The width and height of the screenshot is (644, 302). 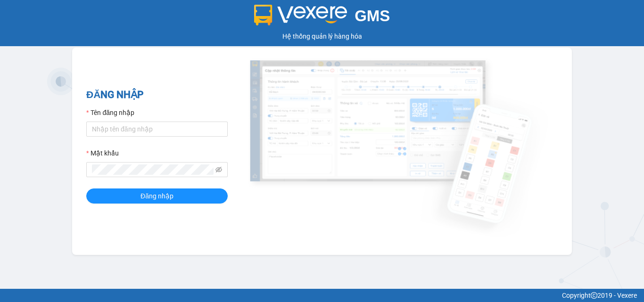 What do you see at coordinates (322, 295) in the screenshot?
I see `div: Copyright 2019 - Vexere` at bounding box center [322, 295].